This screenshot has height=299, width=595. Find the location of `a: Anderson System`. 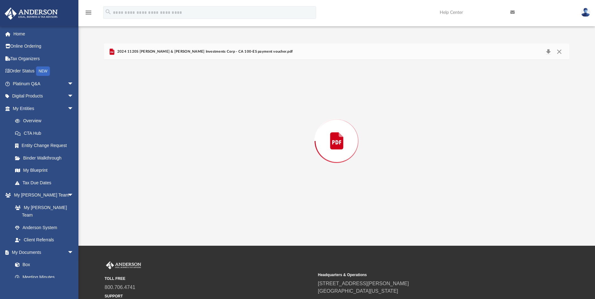

a: Anderson System is located at coordinates (44, 228).